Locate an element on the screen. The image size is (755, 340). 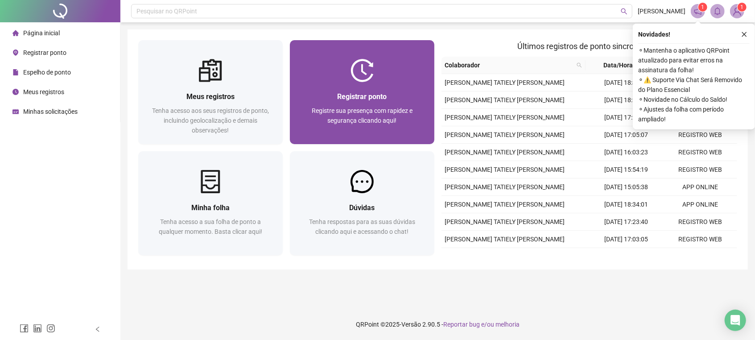
span: Reportar bug e/ou melhoria is located at coordinates (481, 324).